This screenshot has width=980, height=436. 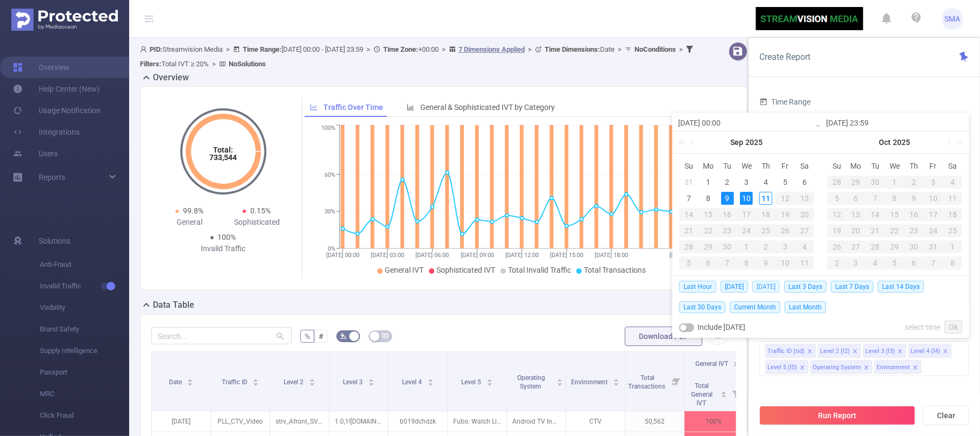 What do you see at coordinates (885, 143) in the screenshot?
I see `a: Oct` at bounding box center [885, 143].